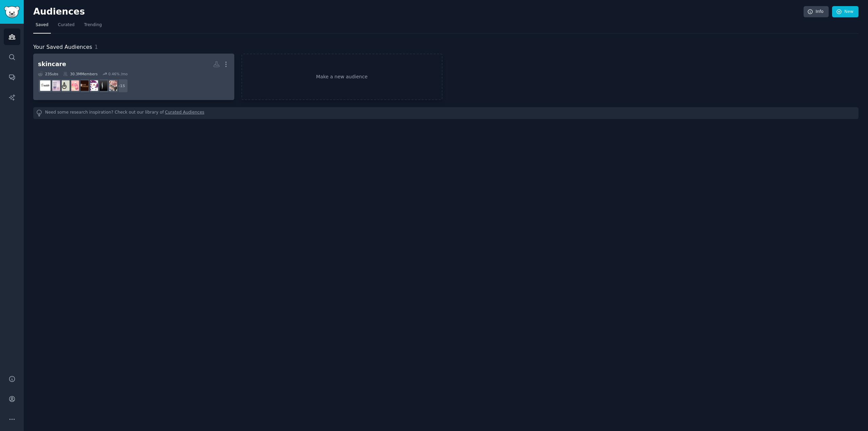 The image size is (868, 431). What do you see at coordinates (48, 74) in the screenshot?
I see `div: 23 Sub s` at bounding box center [48, 74].